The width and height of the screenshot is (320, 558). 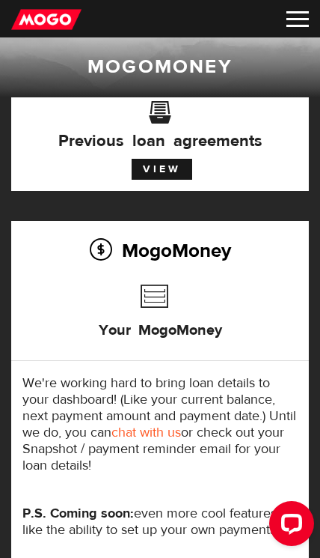 I want to click on h3: Previous loan agreements, so click(x=160, y=129).